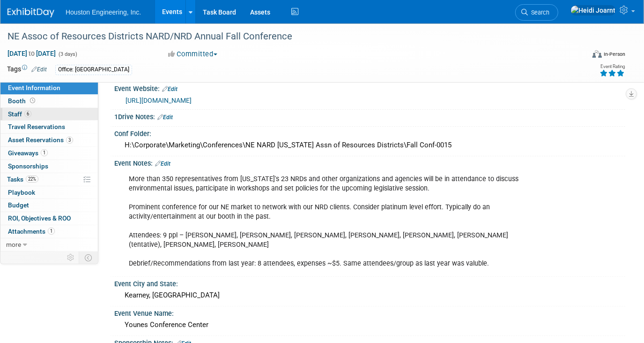 The image size is (644, 343). I want to click on a: Asset Reservations3, so click(49, 140).